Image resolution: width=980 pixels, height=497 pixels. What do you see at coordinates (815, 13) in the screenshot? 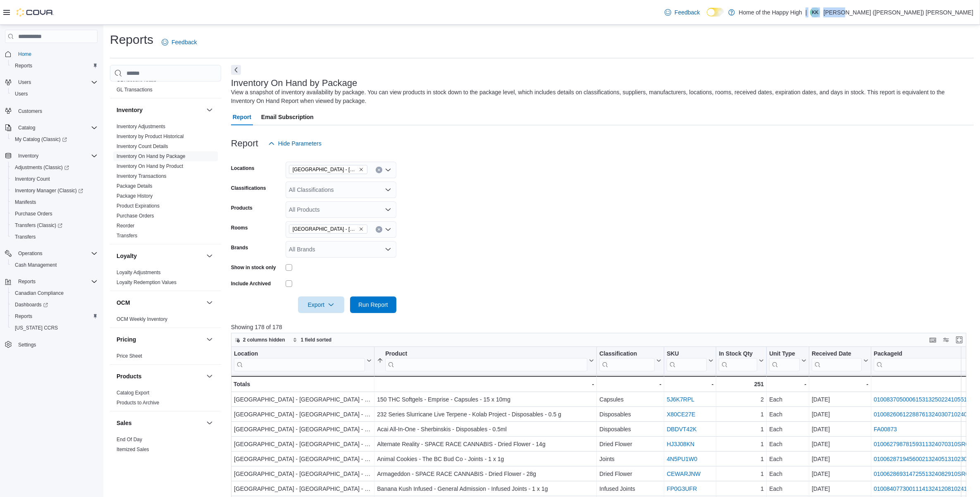
I see `span: KK` at bounding box center [815, 13].